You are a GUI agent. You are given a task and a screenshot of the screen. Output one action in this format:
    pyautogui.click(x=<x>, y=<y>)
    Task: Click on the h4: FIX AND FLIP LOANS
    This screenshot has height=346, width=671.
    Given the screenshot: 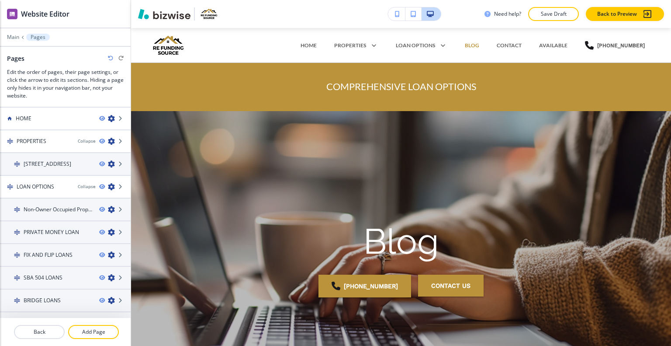 What is the action you would take?
    pyautogui.click(x=48, y=255)
    